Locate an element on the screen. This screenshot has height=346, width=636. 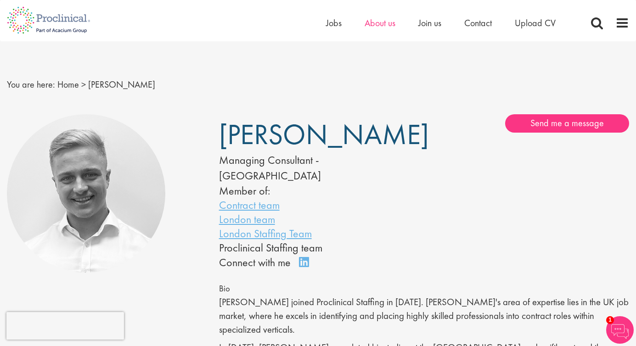
span: Upload CV is located at coordinates (535, 23).